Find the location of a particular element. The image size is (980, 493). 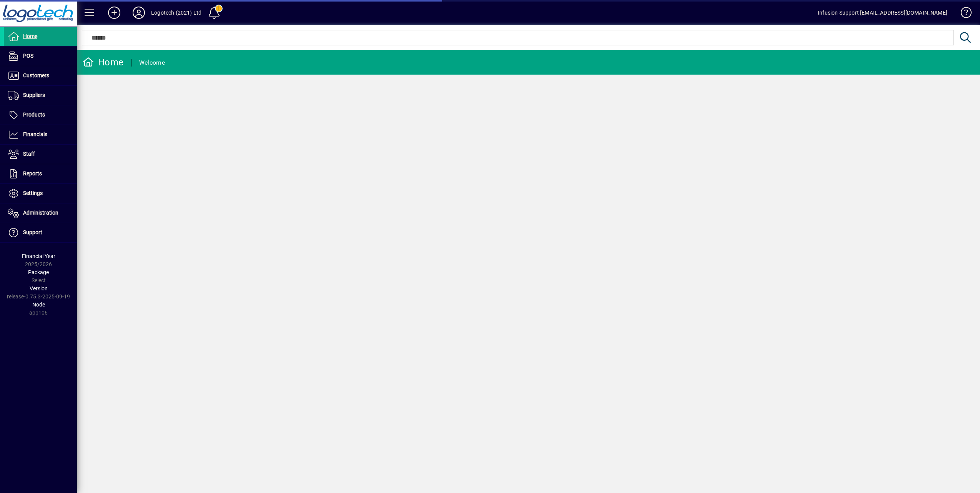

a: Suppliers is located at coordinates (40, 95).